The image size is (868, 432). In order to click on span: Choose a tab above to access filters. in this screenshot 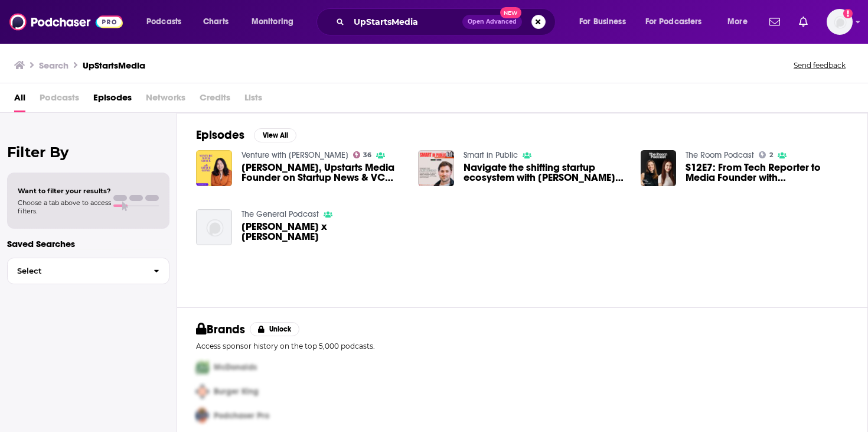, I will do `click(64, 207)`.